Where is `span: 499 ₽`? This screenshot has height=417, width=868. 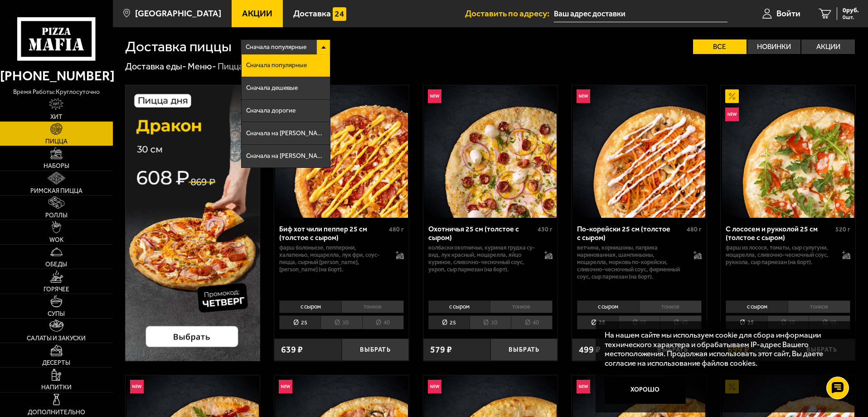
span: 499 ₽ is located at coordinates (590, 349).